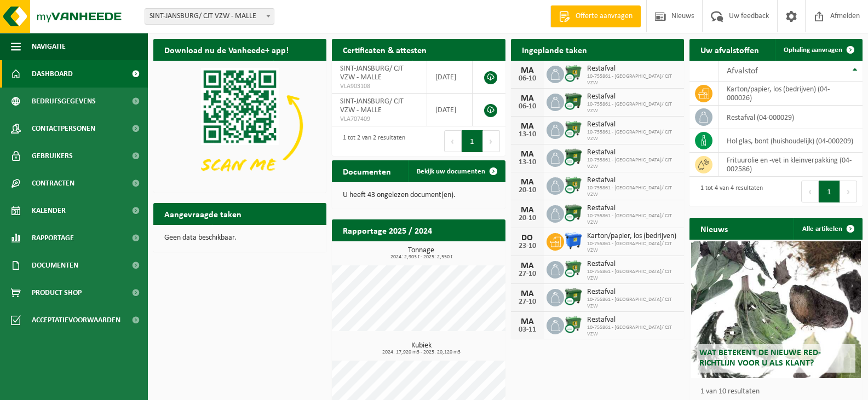 The width and height of the screenshot is (868, 400). Describe the element at coordinates (573, 241) in the screenshot. I see `img: WB-1100-HPE-BE-04` at that location.